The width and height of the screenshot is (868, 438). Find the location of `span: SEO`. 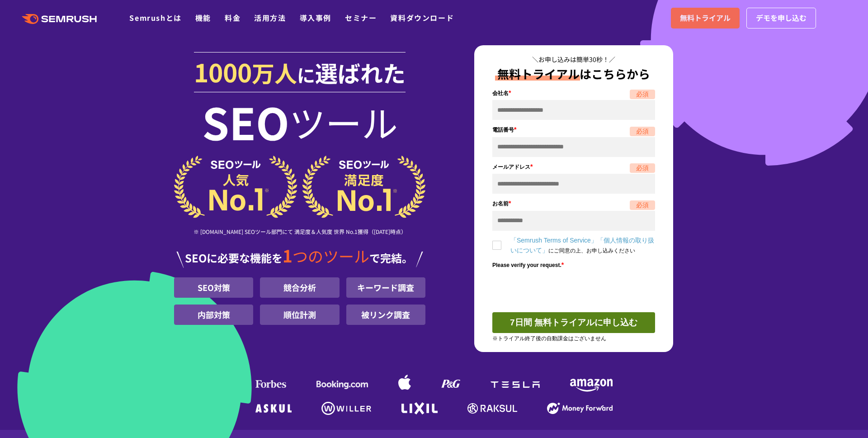

span: SEO is located at coordinates (245, 121).